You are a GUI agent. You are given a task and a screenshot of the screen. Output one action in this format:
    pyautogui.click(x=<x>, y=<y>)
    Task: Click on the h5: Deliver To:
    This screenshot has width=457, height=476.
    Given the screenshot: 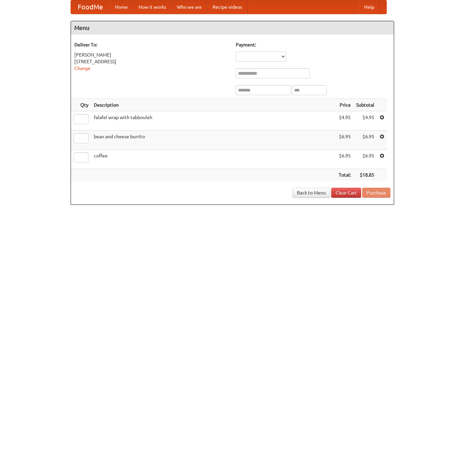 What is the action you would take?
    pyautogui.click(x=152, y=45)
    